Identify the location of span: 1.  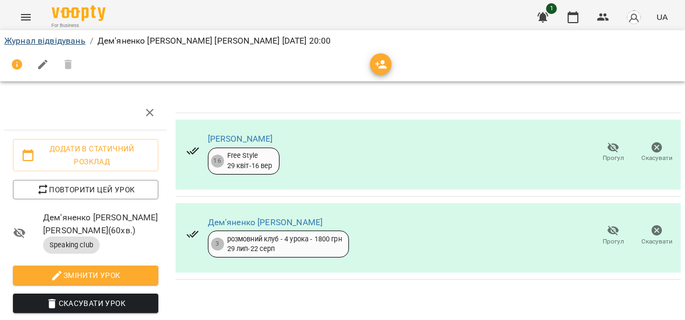
(552, 9).